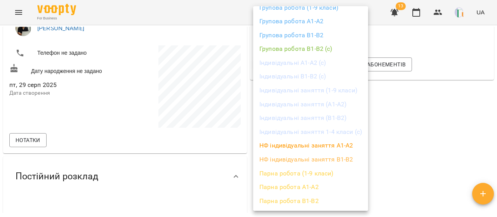 This screenshot has height=217, width=497. Describe the element at coordinates (310, 35) in the screenshot. I see `li: Групова робота В1-В2` at that location.